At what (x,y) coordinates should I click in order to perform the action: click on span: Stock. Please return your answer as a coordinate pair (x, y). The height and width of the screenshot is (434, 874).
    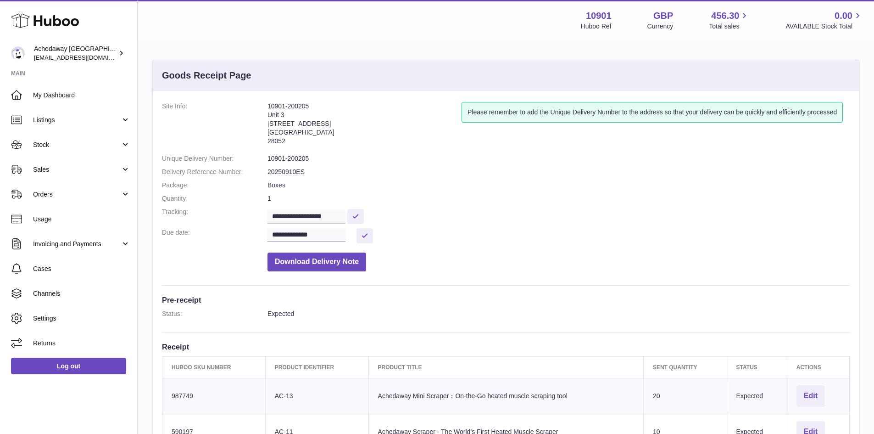
    Looking at the image, I should click on (77, 145).